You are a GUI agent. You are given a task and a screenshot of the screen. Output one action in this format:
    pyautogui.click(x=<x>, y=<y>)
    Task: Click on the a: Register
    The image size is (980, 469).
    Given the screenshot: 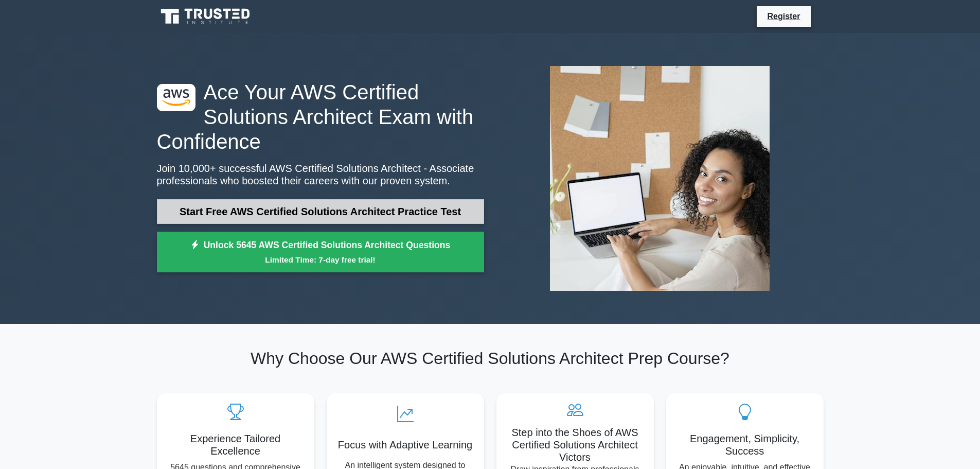 What is the action you would take?
    pyautogui.click(x=784, y=16)
    